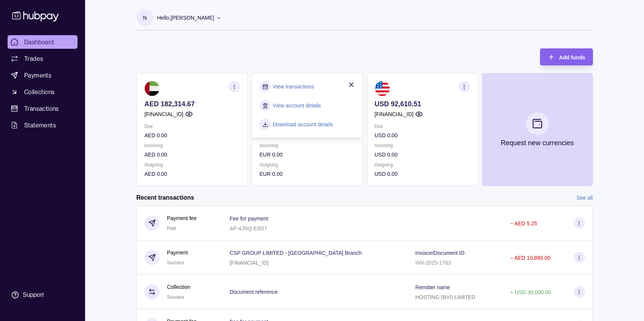 The image size is (644, 321). Describe the element at coordinates (41, 109) in the screenshot. I see `span: Transactions` at that location.